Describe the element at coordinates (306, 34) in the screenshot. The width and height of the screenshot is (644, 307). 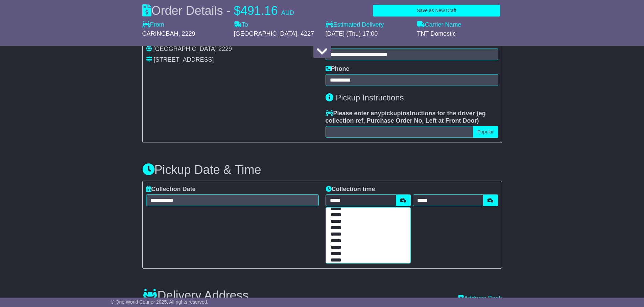
I see `span: , 4227` at that location.